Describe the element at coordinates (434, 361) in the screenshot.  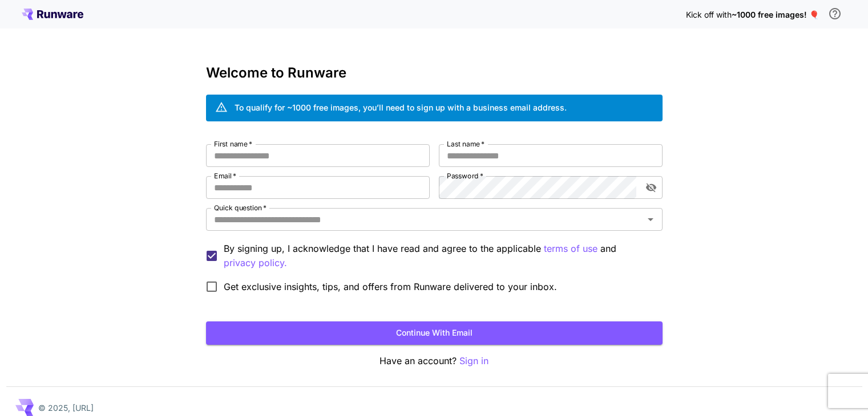
I see `p: Have an account?` at that location.